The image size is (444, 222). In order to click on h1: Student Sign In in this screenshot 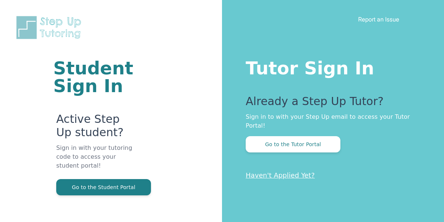, I will do `click(93, 77)`.